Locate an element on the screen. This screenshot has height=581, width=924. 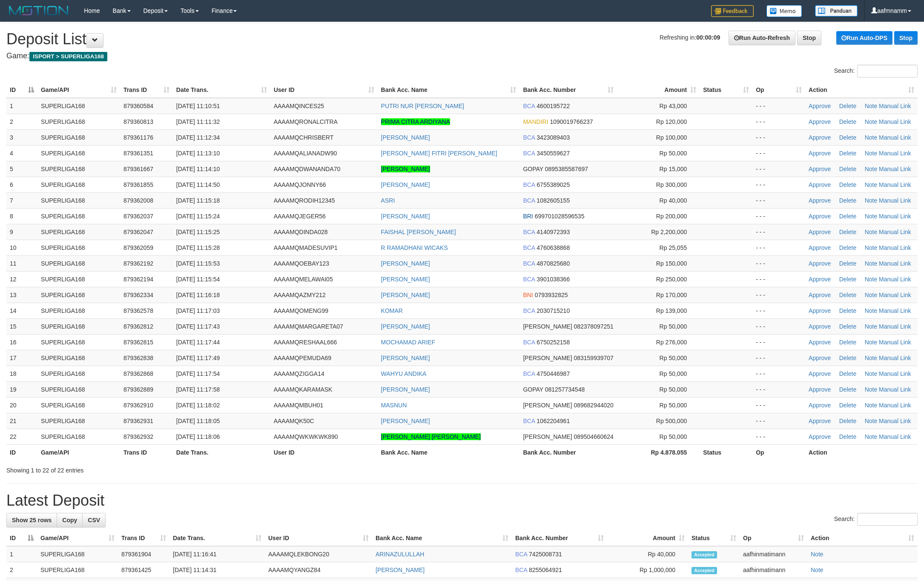
span: Rp 15,000 is located at coordinates (673, 169).